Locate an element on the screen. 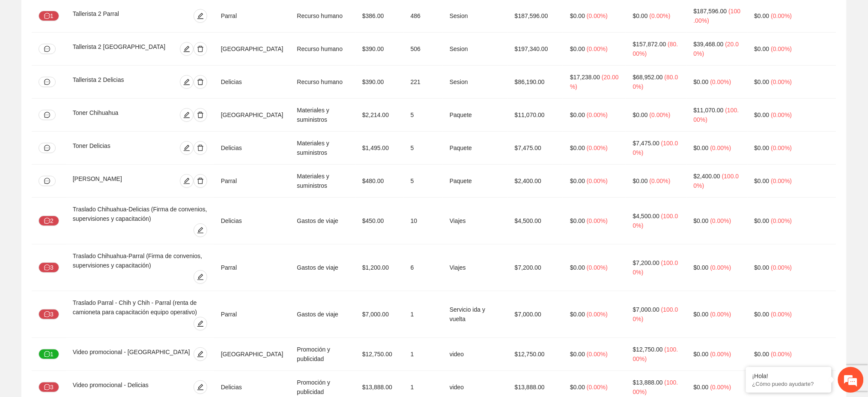 The width and height of the screenshot is (868, 397). td: $7,000.00 is located at coordinates (379, 314).